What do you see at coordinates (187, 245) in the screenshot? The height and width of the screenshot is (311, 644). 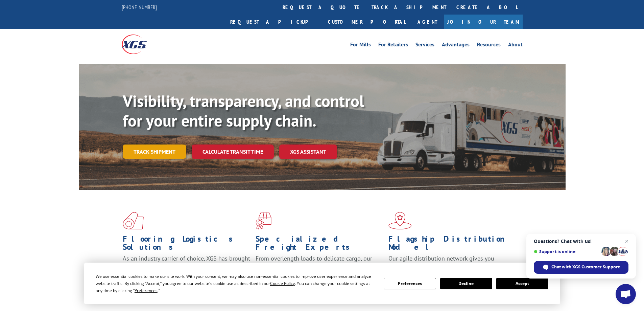 I see `h1: Flooring Logistics Solutions` at bounding box center [187, 245].